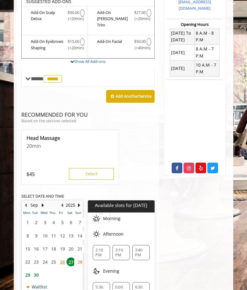 The image size is (247, 290). Describe the element at coordinates (194, 24) in the screenshot. I see `h3: Opening Hours` at that location.